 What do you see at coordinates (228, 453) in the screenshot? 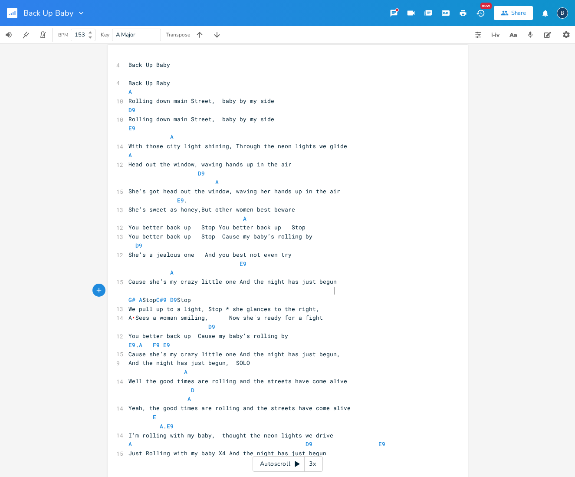
I see `span: Just Rolling with my baby X4 And the night has just begun` at bounding box center [228, 453].